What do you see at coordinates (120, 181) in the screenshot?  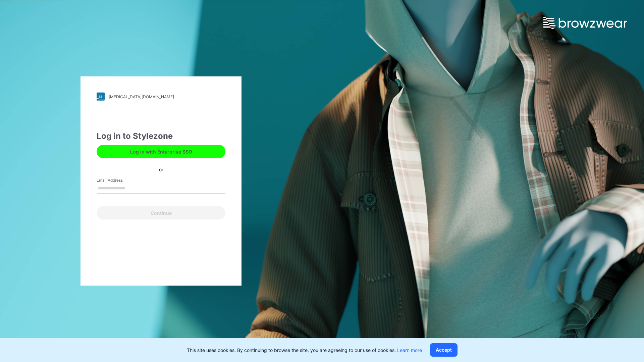 I see `label: Email Address` at bounding box center [120, 181].